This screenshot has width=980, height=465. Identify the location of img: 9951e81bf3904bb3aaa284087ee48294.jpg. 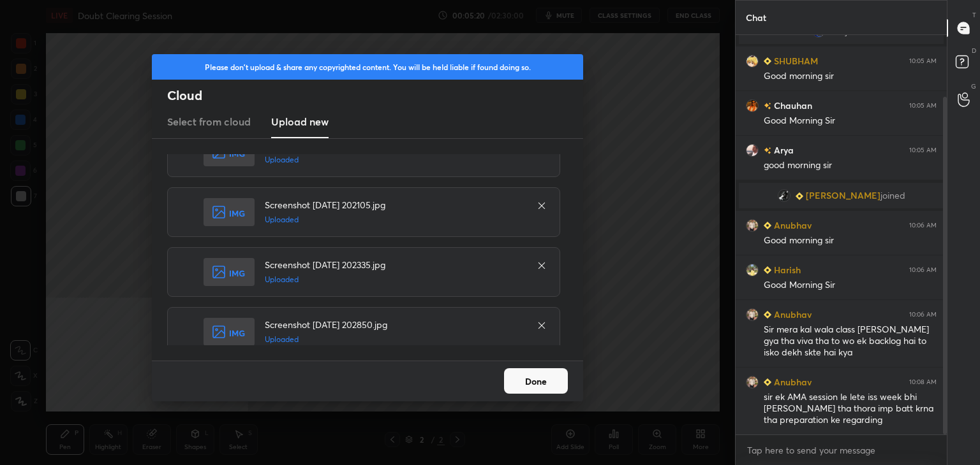
(784, 196).